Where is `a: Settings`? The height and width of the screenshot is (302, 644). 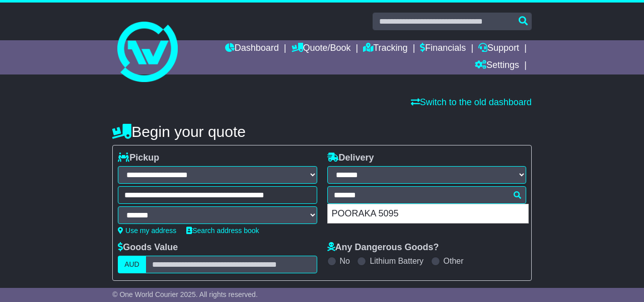
a: Settings is located at coordinates (497, 66).